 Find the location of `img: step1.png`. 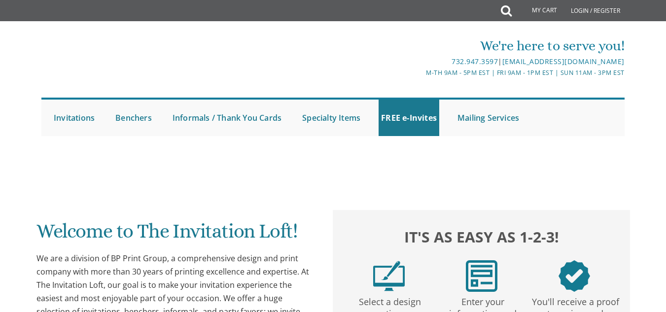

img: step1.png is located at coordinates (389, 276).